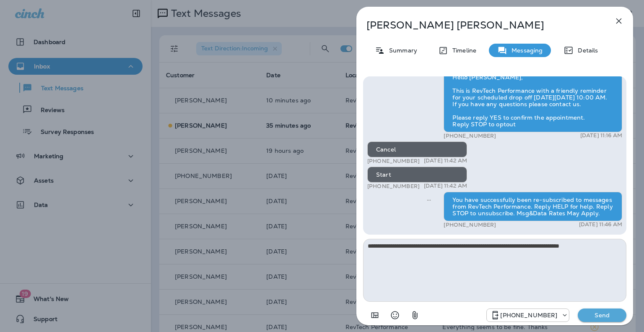  What do you see at coordinates (462, 50) in the screenshot?
I see `p: Timeline` at bounding box center [462, 50].